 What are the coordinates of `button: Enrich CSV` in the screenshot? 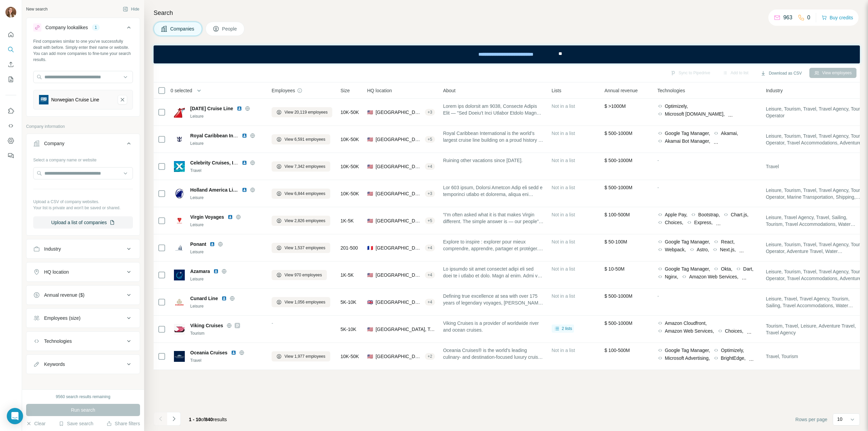 It's located at (11, 65).